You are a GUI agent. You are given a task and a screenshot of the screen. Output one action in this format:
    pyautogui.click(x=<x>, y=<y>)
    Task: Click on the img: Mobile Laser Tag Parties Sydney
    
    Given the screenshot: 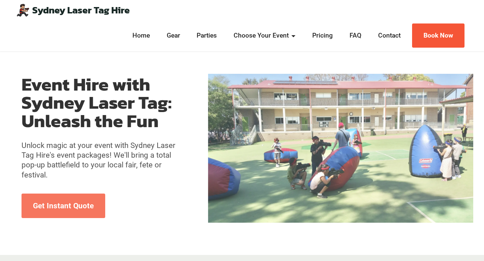 What is the action you would take?
    pyautogui.click(x=23, y=10)
    